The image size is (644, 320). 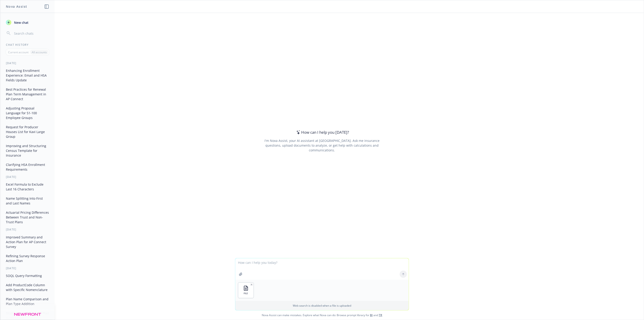 I want to click on button: Plan Name Comparison and Plan Type Addition, so click(x=28, y=301).